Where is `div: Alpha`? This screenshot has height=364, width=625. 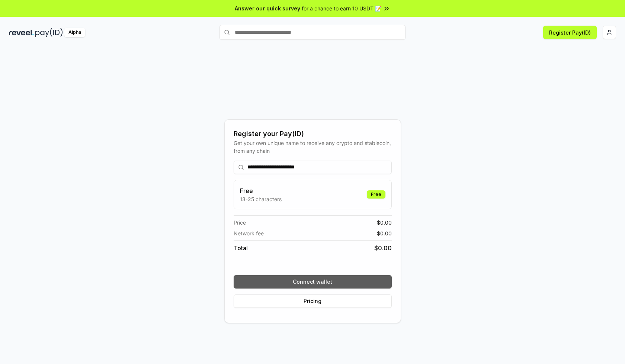
div: Alpha is located at coordinates (75, 32).